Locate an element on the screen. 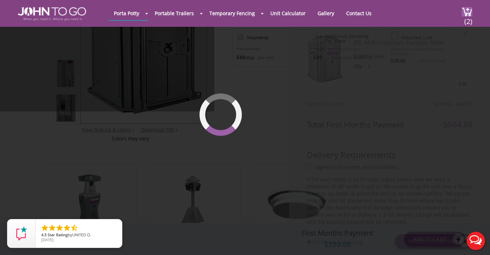 Image resolution: width=490 pixels, height=255 pixels. a: Portable Trailers is located at coordinates (174, 13).